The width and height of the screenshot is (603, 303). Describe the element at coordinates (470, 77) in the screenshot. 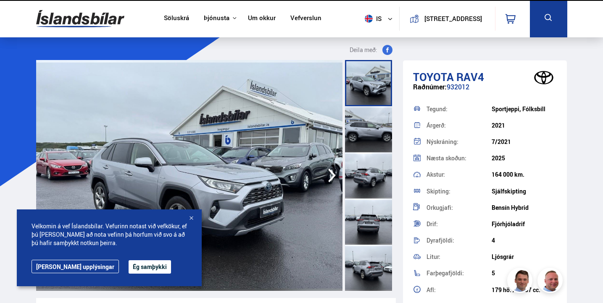

I see `span: RAV4` at that location.